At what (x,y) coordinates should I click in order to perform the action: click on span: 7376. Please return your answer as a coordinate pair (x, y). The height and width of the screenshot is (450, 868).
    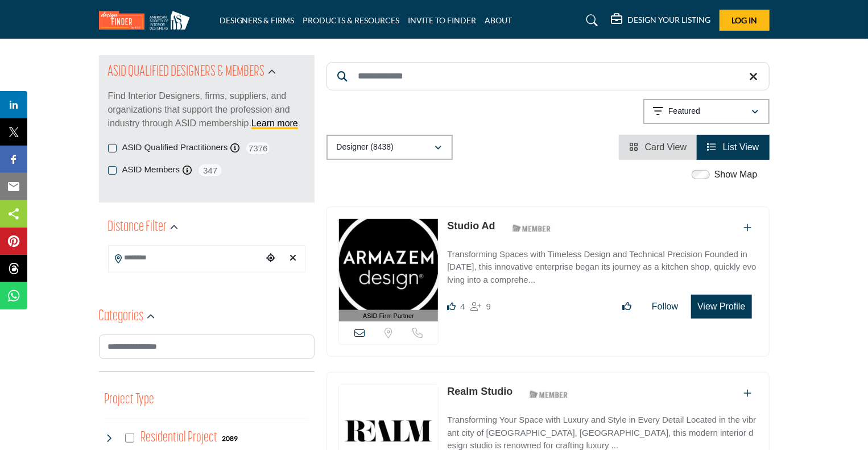
    Looking at the image, I should click on (258, 148).